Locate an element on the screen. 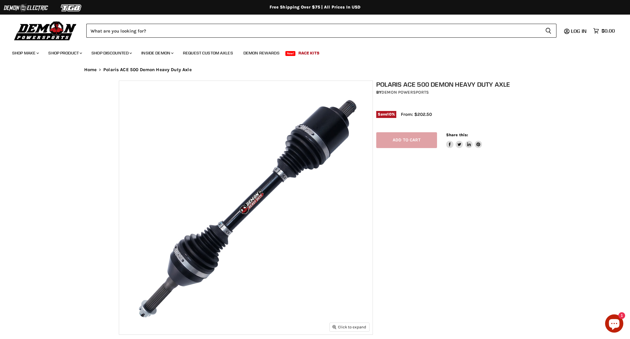 Image resolution: width=630 pixels, height=339 pixels. form: Product is located at coordinates (321, 31).